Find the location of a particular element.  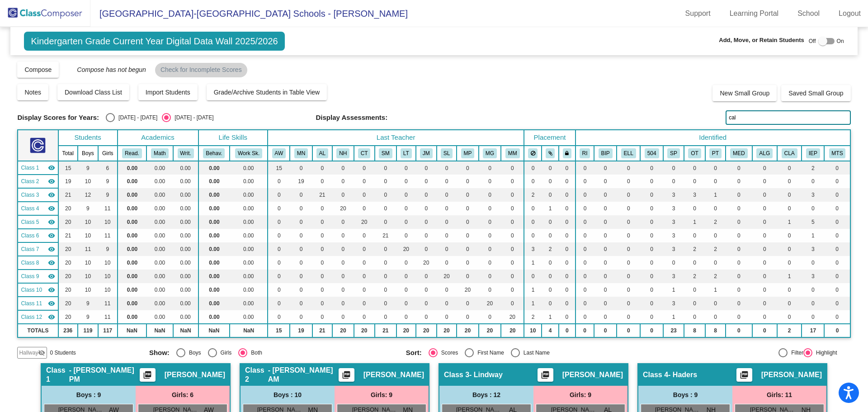

span: New Small Group is located at coordinates (744, 94).